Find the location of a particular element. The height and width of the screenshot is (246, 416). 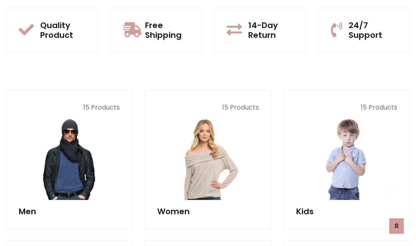

h5: Kids is located at coordinates (347, 211).